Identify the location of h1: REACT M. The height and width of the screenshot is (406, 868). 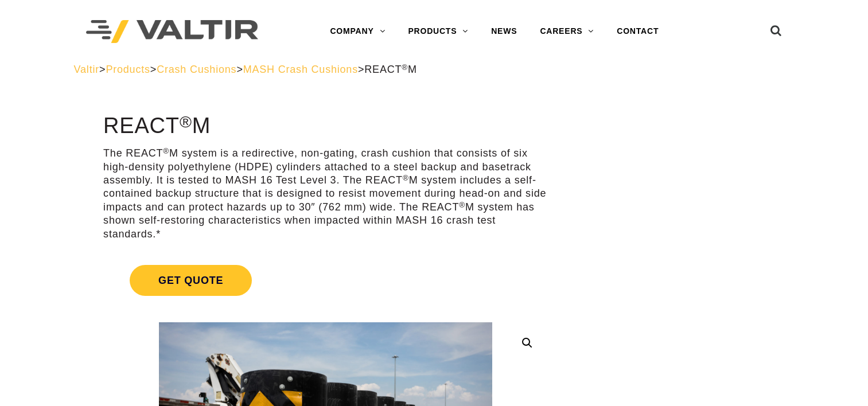
(326, 127).